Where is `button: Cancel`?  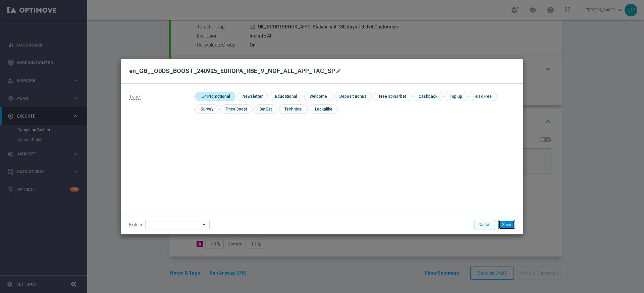
button: Cancel is located at coordinates (484, 225).